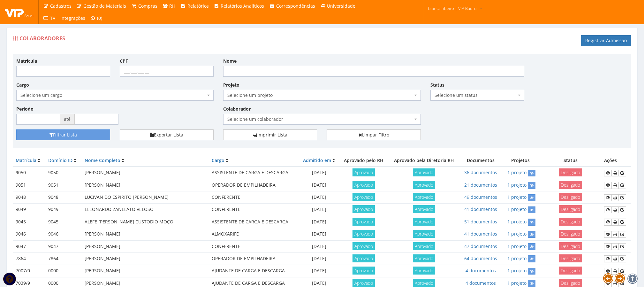 Image resolution: width=644 pixels, height=287 pixels. What do you see at coordinates (29, 197) in the screenshot?
I see `td: 9048` at bounding box center [29, 197].